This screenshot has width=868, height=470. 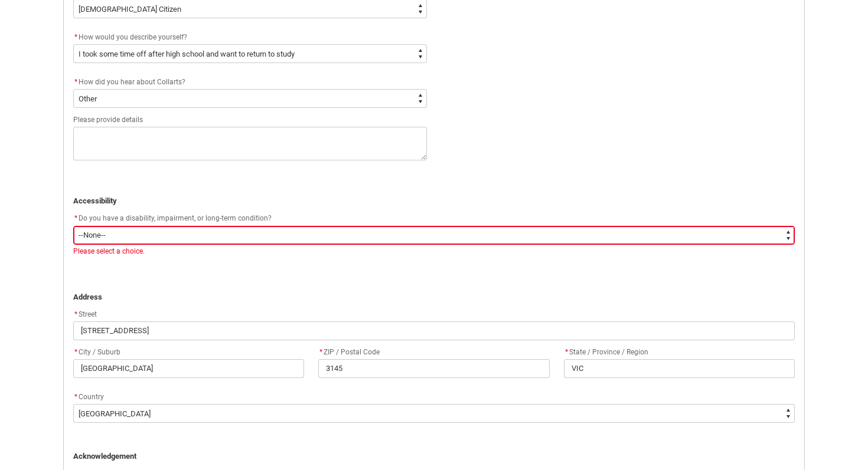 I want to click on span: ZIP / Postal Code, so click(x=349, y=352).